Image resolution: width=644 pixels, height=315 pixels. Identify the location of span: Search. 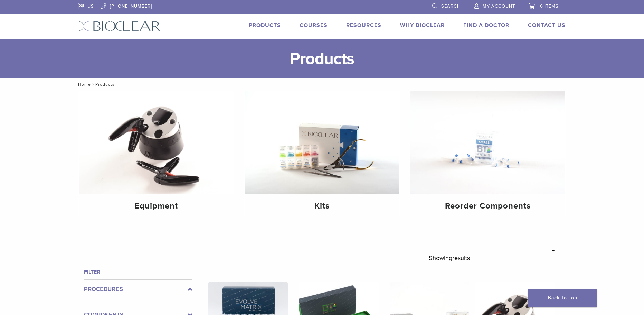
(451, 6).